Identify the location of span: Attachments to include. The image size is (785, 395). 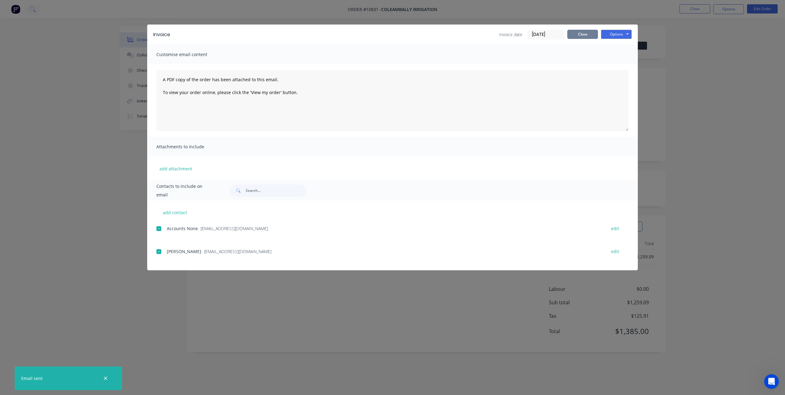
(190, 147).